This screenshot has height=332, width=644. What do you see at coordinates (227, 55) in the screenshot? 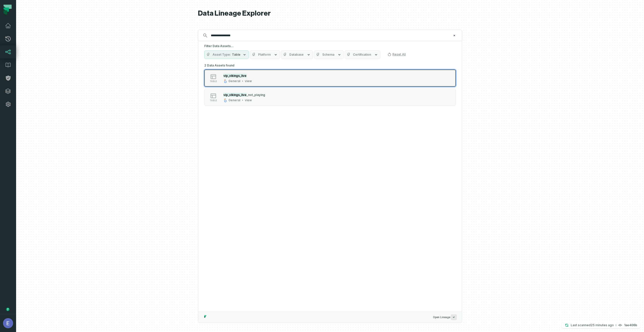
I see `button: Asset TypeTable` at bounding box center [227, 55].